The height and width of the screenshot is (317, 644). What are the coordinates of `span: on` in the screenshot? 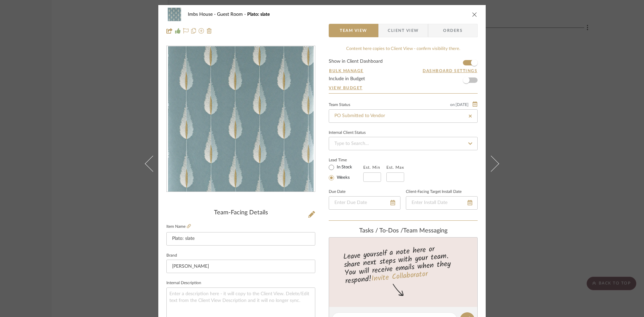 It's located at (452, 105).